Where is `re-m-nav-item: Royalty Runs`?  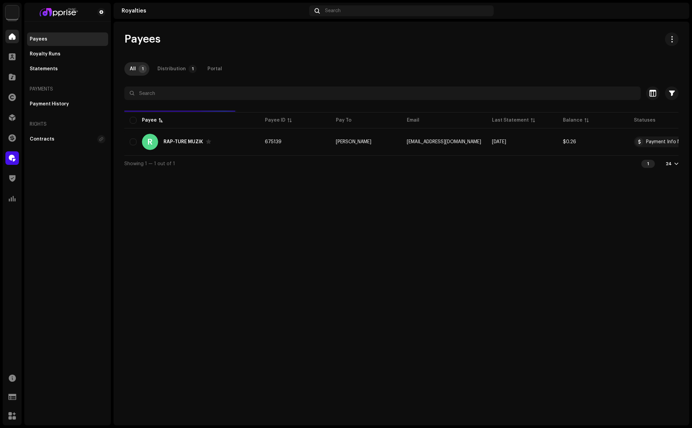 re-m-nav-item: Royalty Runs is located at coordinates (68, 54).